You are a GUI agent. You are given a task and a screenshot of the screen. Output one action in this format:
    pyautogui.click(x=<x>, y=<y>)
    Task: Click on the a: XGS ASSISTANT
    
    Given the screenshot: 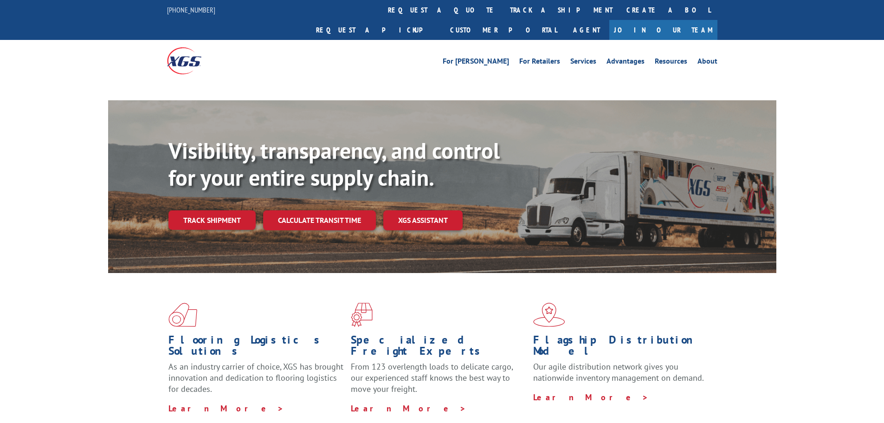 What is the action you would take?
    pyautogui.click(x=423, y=220)
    